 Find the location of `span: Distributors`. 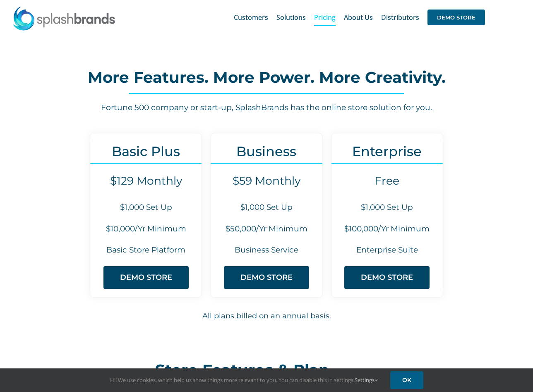

span: Distributors is located at coordinates (400, 18).